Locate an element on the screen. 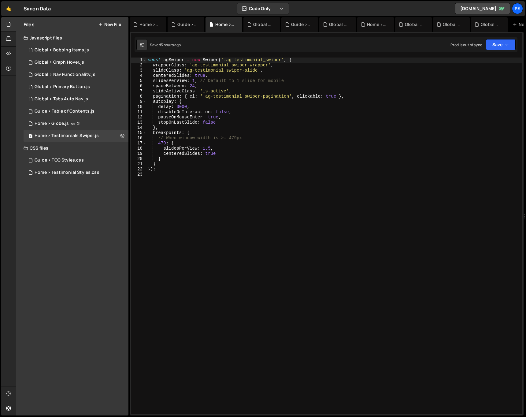 This screenshot has width=526, height=417. div: 7 is located at coordinates (138, 91).